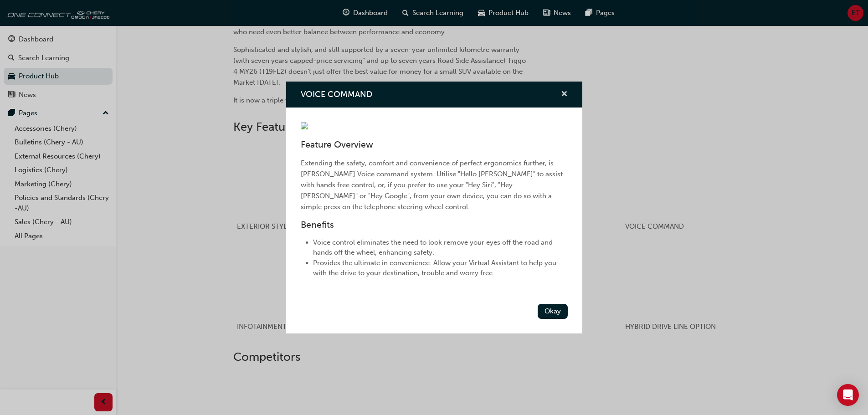 The image size is (868, 415). What do you see at coordinates (434, 225) in the screenshot?
I see `h3: Benefits` at bounding box center [434, 225].